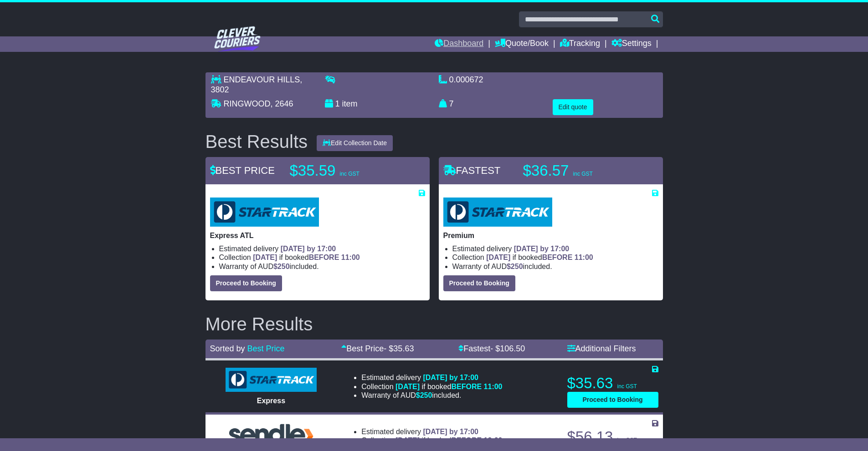  Describe the element at coordinates (472, 170) in the screenshot. I see `span: FASTEST` at that location.